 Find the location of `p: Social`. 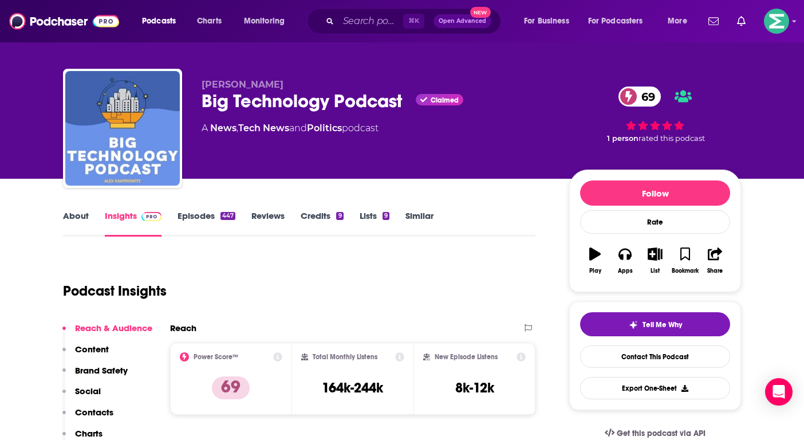

p: Social is located at coordinates (88, 390).